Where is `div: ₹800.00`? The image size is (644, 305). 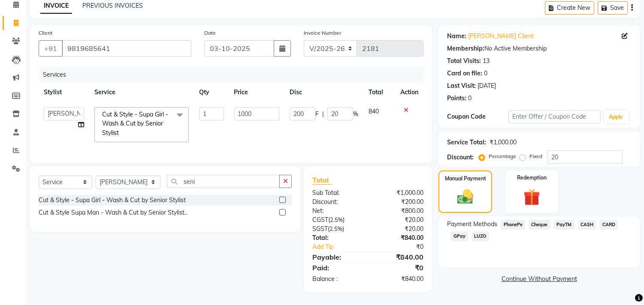 div: ₹800.00 is located at coordinates (399, 210).